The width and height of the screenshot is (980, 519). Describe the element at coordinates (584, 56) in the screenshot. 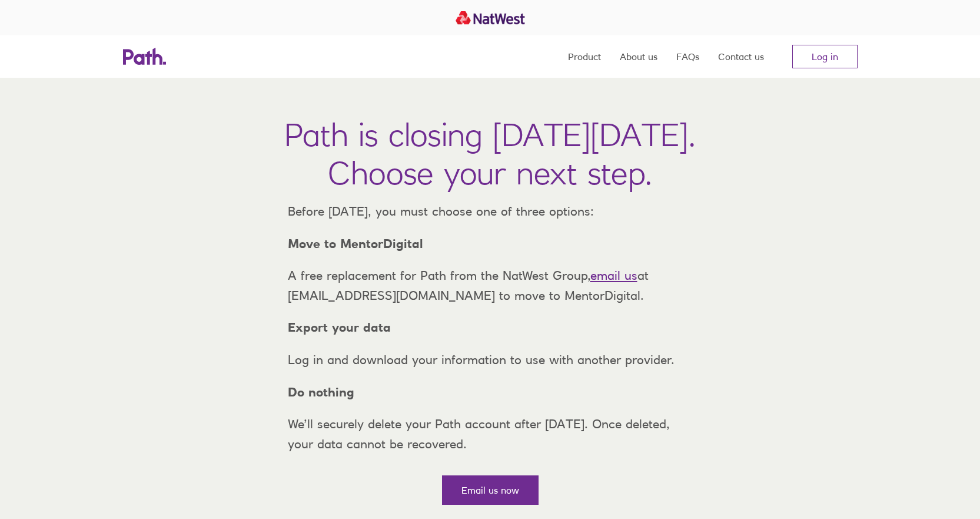

I see `a: Product` at that location.